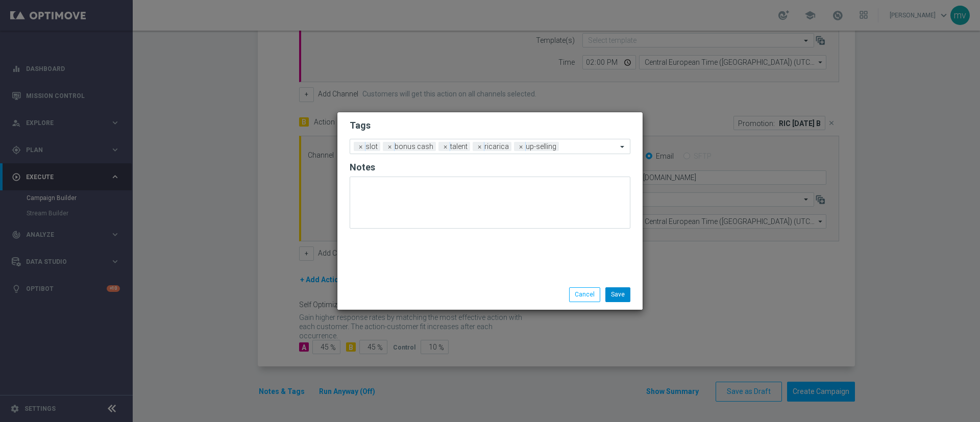 This screenshot has width=980, height=422. I want to click on span: ricarica, so click(496, 146).